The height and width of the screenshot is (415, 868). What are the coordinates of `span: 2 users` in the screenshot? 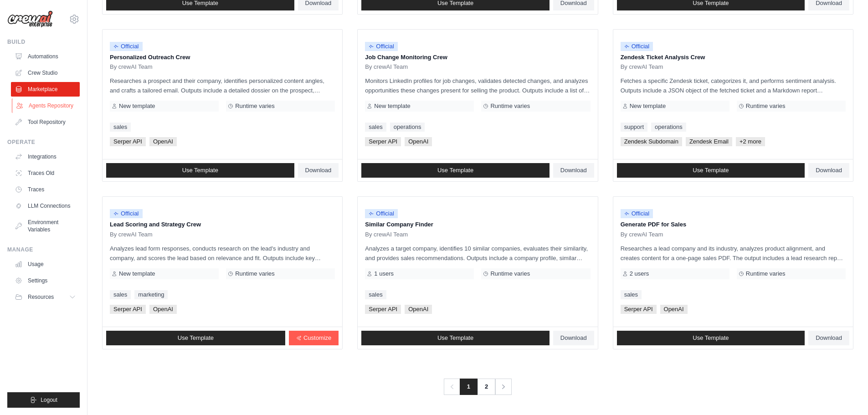 It's located at (639, 274).